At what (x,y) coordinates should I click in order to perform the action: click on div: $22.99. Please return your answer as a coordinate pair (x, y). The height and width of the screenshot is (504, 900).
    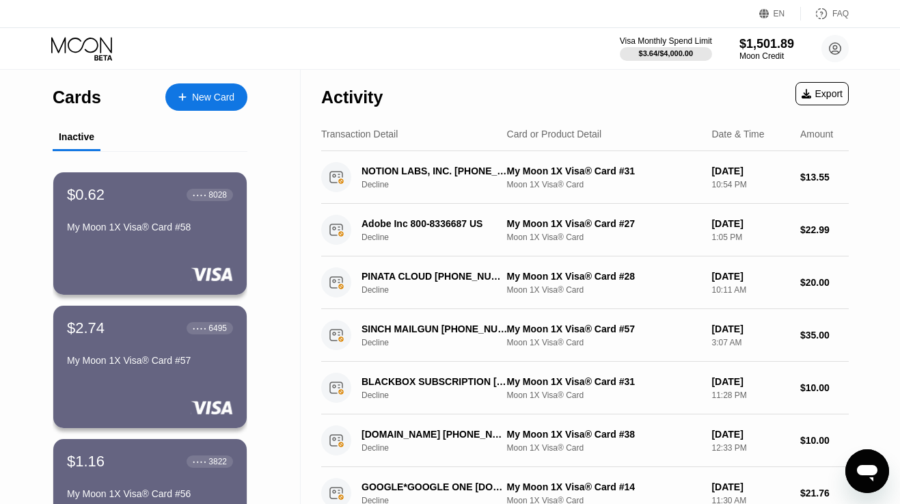
    Looking at the image, I should click on (824, 230).